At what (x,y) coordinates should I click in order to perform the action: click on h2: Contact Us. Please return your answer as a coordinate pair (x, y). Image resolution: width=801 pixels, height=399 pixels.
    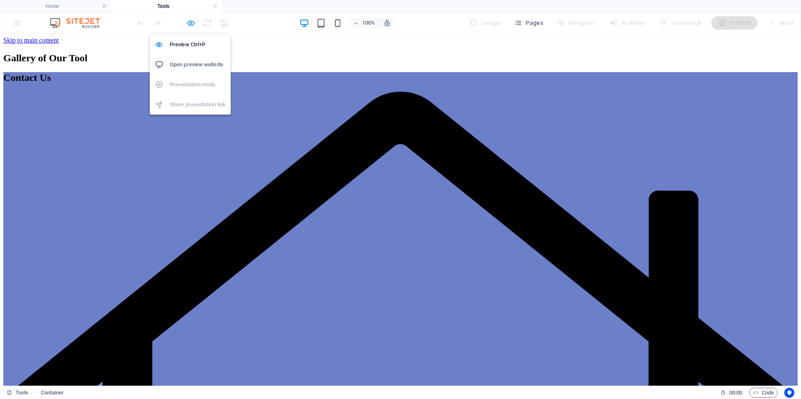
    Looking at the image, I should click on (400, 44).